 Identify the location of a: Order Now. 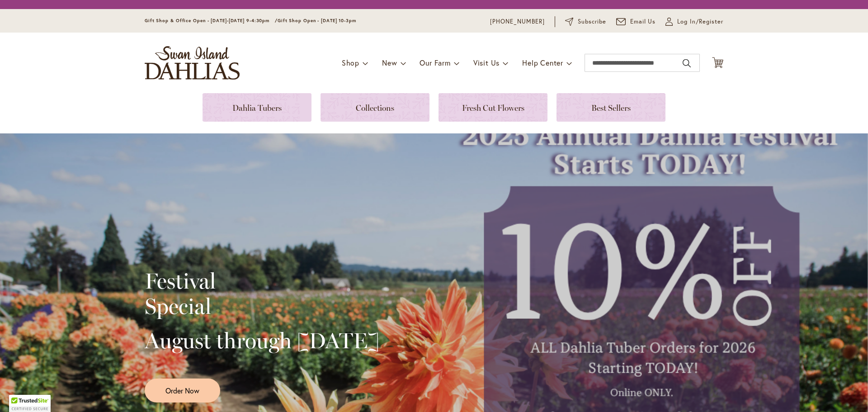
(182, 390).